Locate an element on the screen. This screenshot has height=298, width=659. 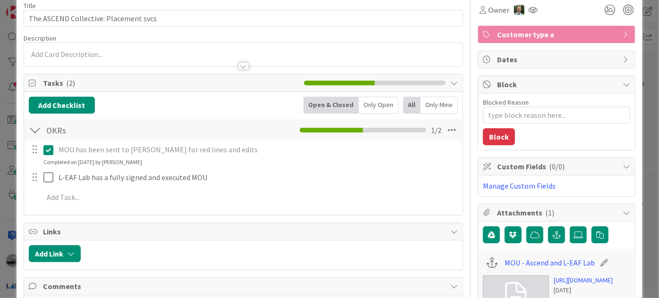
span: Custom Fields is located at coordinates (557, 167).